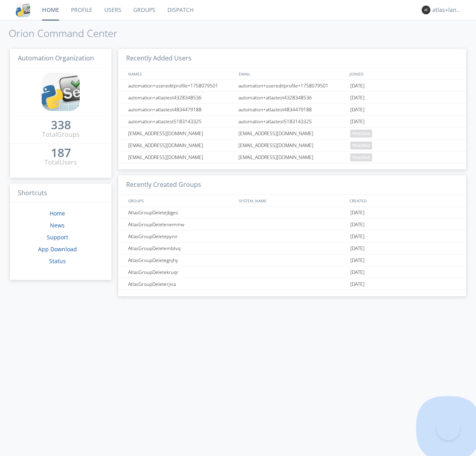 The height and width of the screenshot is (456, 476). I want to click on a: Home, so click(57, 213).